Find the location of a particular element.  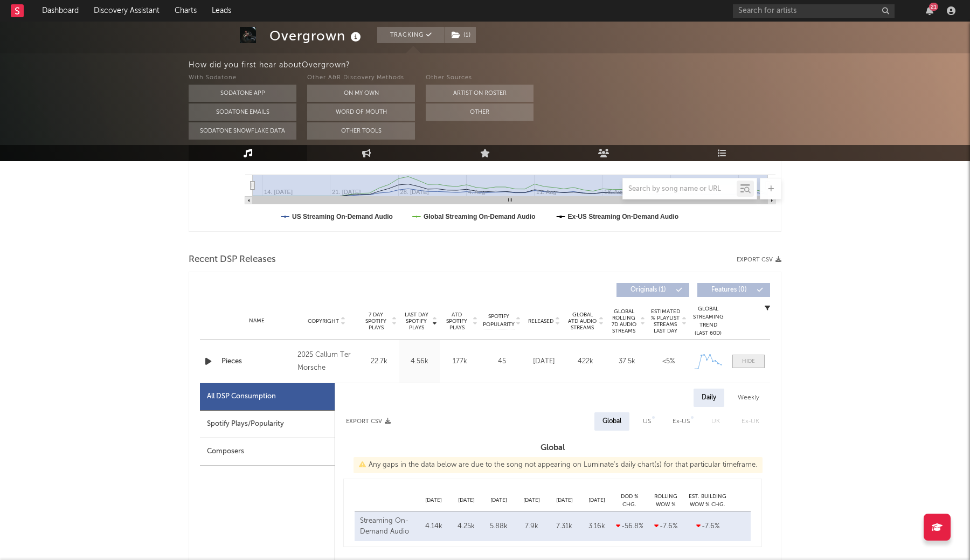

button: Word Of Mouth is located at coordinates (361, 112).